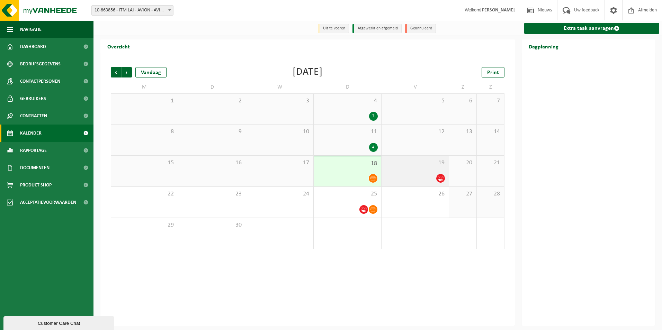  I want to click on div: Customer Care Chat, so click(55, 8).